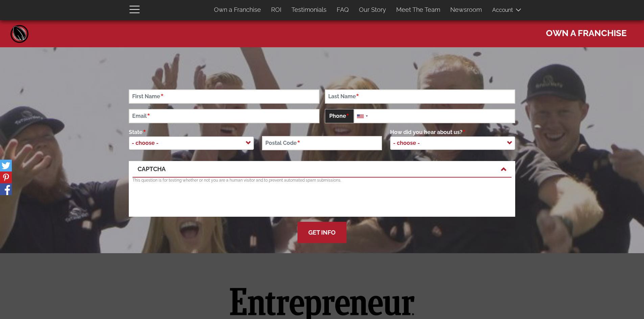 The height and width of the screenshot is (319, 644). What do you see at coordinates (309, 10) in the screenshot?
I see `a: Testimonials` at bounding box center [309, 10].